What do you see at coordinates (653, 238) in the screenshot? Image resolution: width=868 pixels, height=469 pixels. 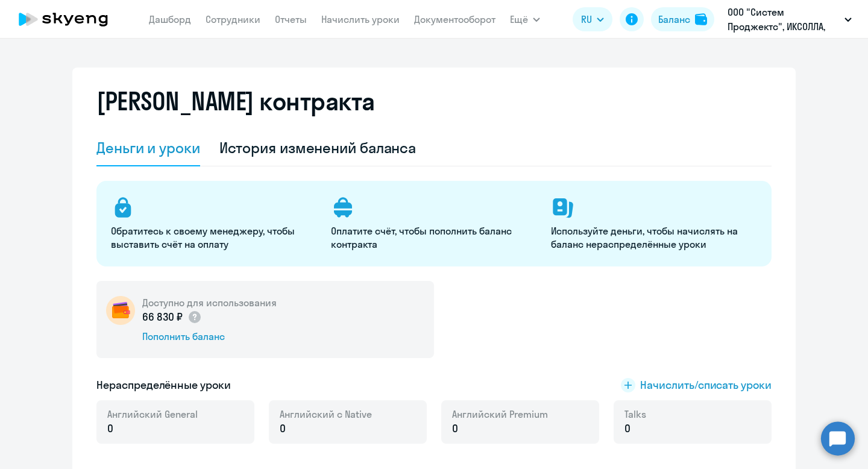 I see `p: Используйте деньги, чтобы начислять на баланс нераспределённые уроки` at bounding box center [653, 238].